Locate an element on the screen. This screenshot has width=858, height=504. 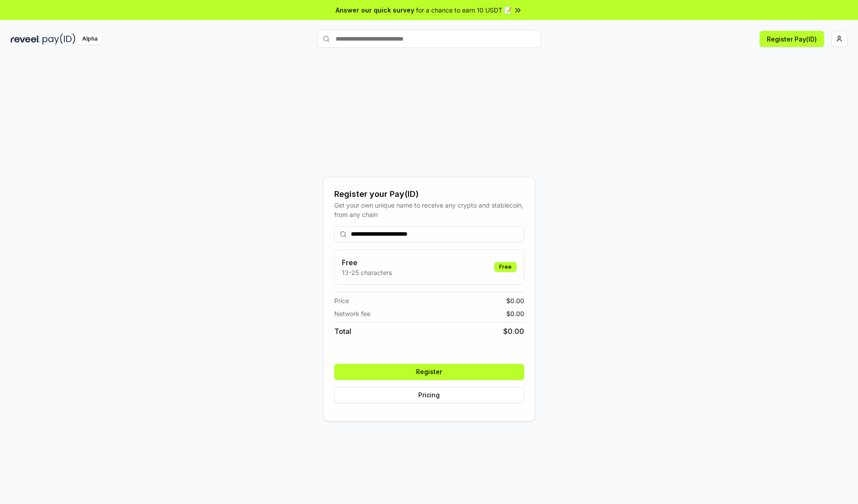
img: reveel_dark is located at coordinates (26, 39).